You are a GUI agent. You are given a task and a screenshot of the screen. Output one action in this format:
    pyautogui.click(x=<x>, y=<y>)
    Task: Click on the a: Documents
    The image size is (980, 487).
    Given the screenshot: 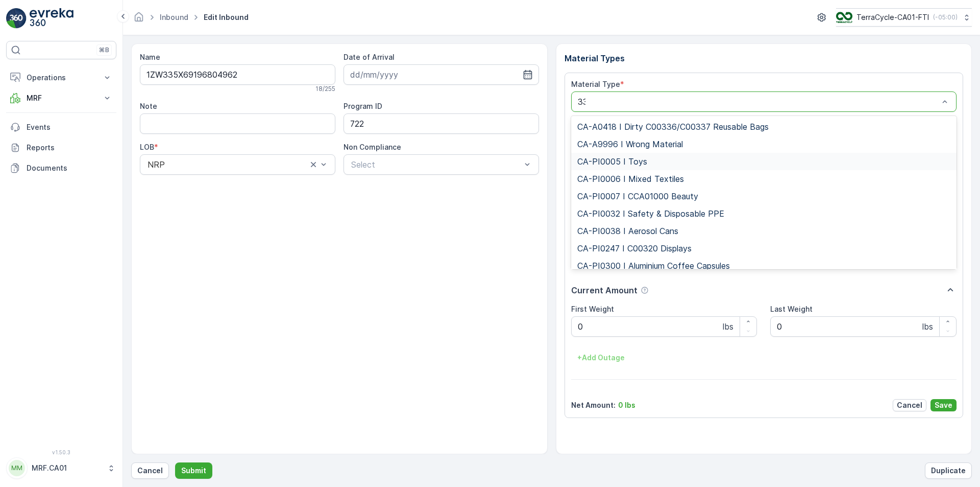 What is the action you would take?
    pyautogui.click(x=61, y=168)
    